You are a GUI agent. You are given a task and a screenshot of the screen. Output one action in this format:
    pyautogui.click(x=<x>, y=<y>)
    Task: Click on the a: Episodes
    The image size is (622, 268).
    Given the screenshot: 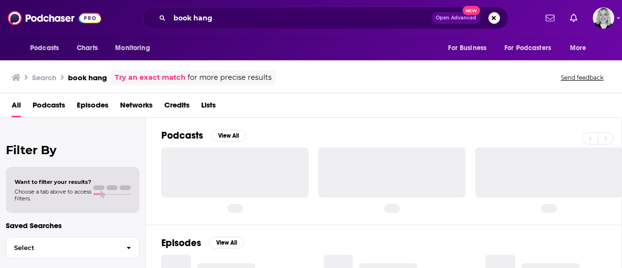 What is the action you would take?
    pyautogui.click(x=92, y=107)
    